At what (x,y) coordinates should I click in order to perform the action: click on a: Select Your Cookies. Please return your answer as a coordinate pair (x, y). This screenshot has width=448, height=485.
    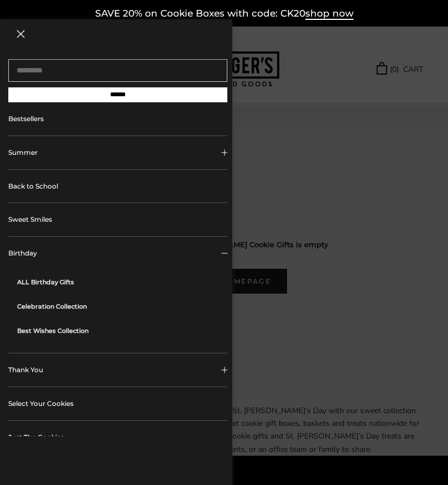
    Looking at the image, I should click on (118, 403).